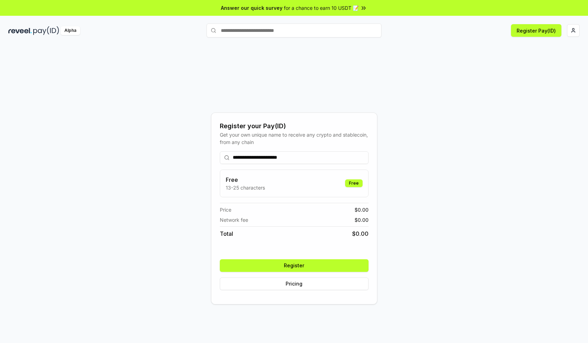  I want to click on div: Get your own unique name to receive any crypto and stablecoin, from any chain, so click(294, 138).